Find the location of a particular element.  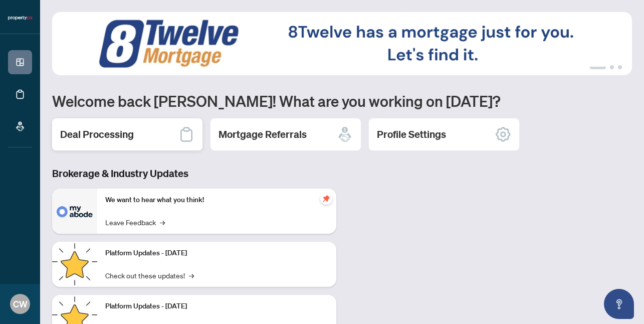

a: Leave Feedback→ is located at coordinates (135, 222).